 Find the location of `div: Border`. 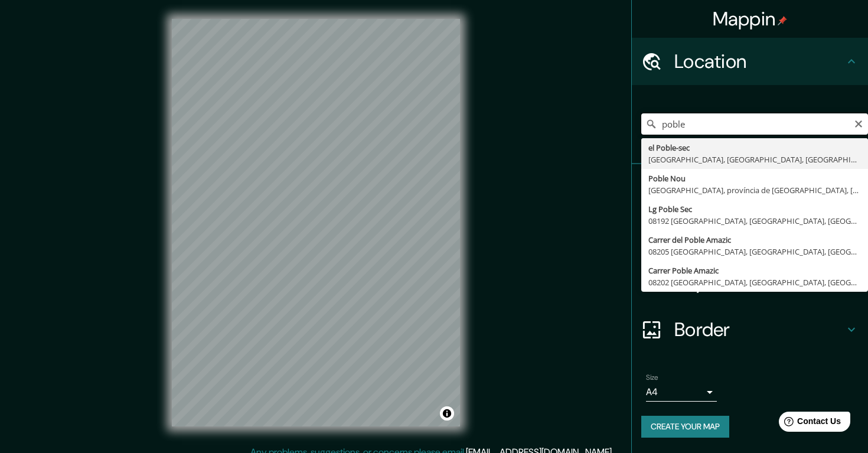

div: Border is located at coordinates (750, 329).